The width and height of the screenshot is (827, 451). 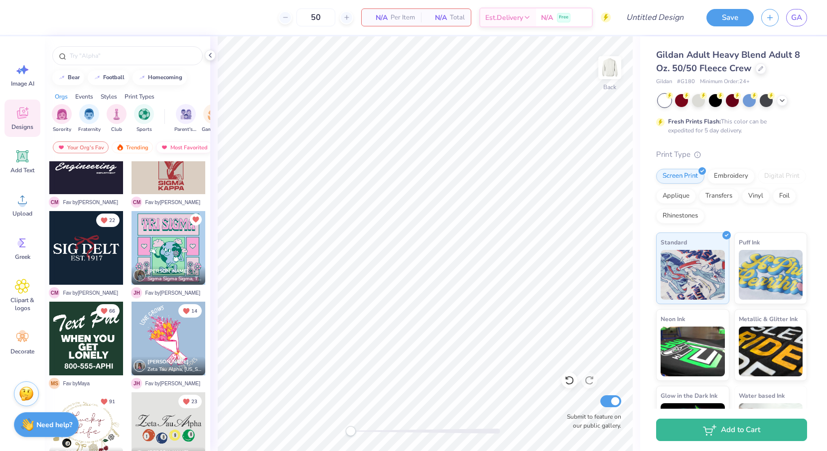 What do you see at coordinates (680, 176) in the screenshot?
I see `div: Screen Print` at bounding box center [680, 176].